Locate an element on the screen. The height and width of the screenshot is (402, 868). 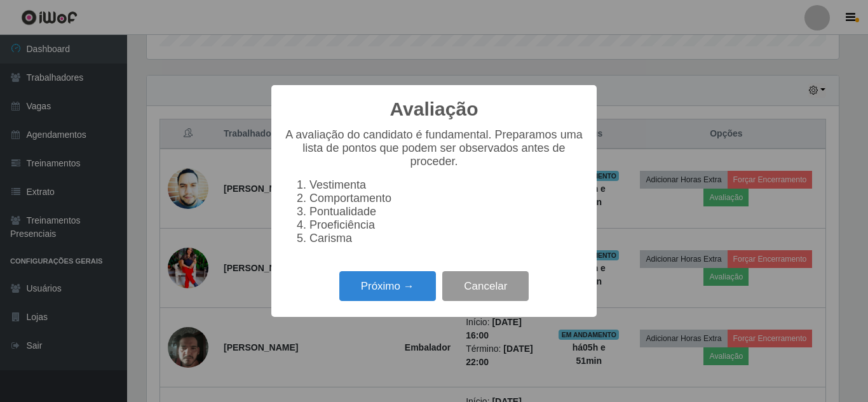
button: Cancelar is located at coordinates (485, 286).